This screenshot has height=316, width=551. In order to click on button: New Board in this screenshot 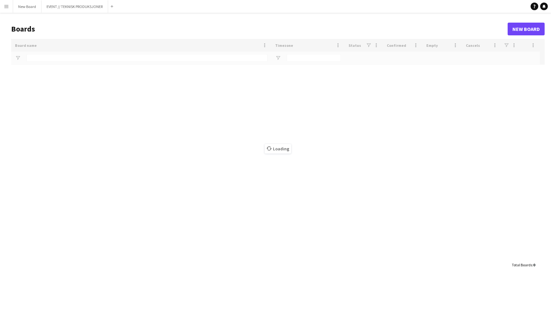, I will do `click(27, 6)`.